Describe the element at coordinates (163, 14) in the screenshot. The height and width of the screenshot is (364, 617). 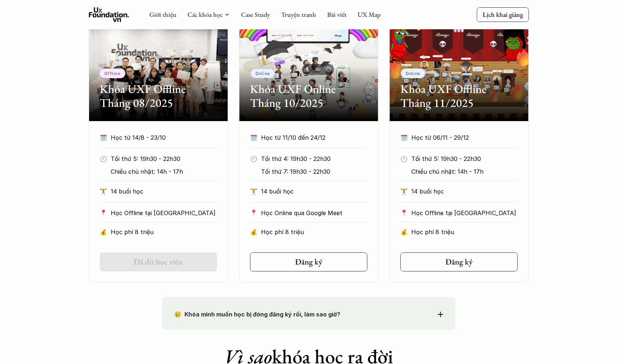
I see `a: Giới thiệu` at that location.